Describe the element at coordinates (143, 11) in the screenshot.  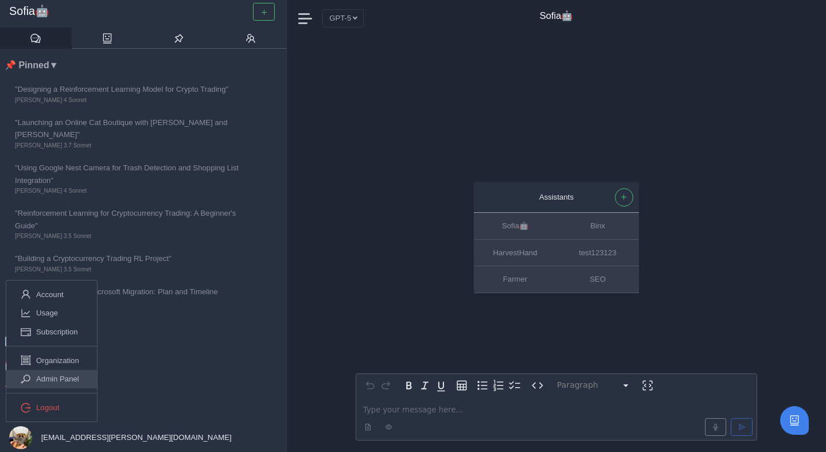
I see `h3: Sofia🤖` at that location.